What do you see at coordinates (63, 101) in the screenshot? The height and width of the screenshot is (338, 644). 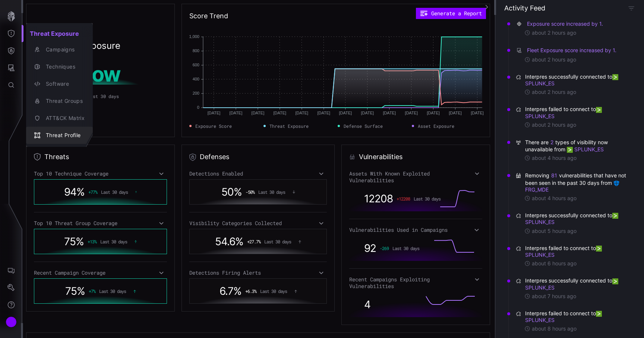 I see `div: Threat Groups` at bounding box center [63, 101].